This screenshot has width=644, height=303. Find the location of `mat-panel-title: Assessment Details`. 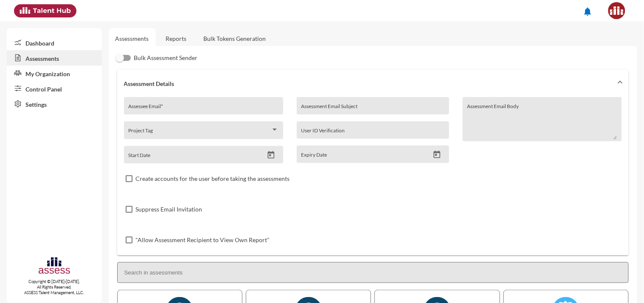

mat-panel-title: Assessment Details is located at coordinates (369, 84).